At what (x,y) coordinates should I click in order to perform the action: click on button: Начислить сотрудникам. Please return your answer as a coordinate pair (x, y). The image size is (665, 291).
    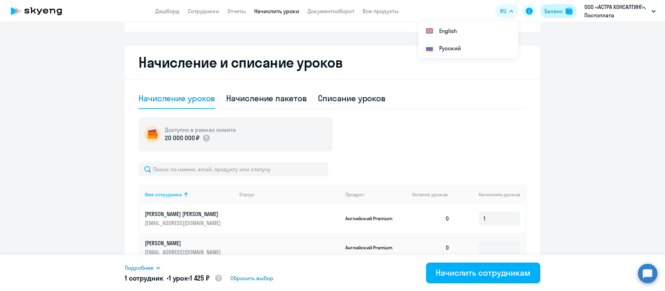
    Looking at the image, I should click on (483, 273).